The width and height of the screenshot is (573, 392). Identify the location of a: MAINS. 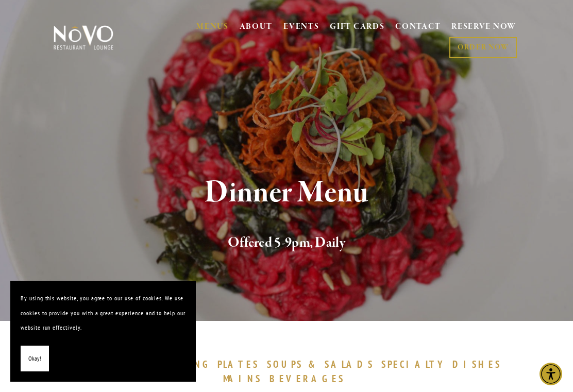
(244, 379).